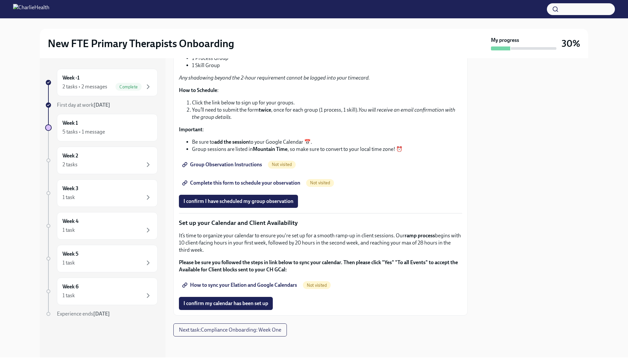  What do you see at coordinates (505, 40) in the screenshot?
I see `strong: My progress` at bounding box center [505, 40].